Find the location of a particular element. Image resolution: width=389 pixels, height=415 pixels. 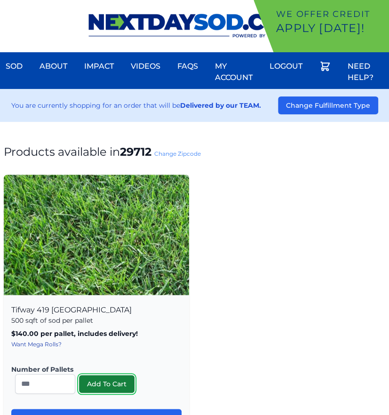

a: Impact is located at coordinates (99, 66).